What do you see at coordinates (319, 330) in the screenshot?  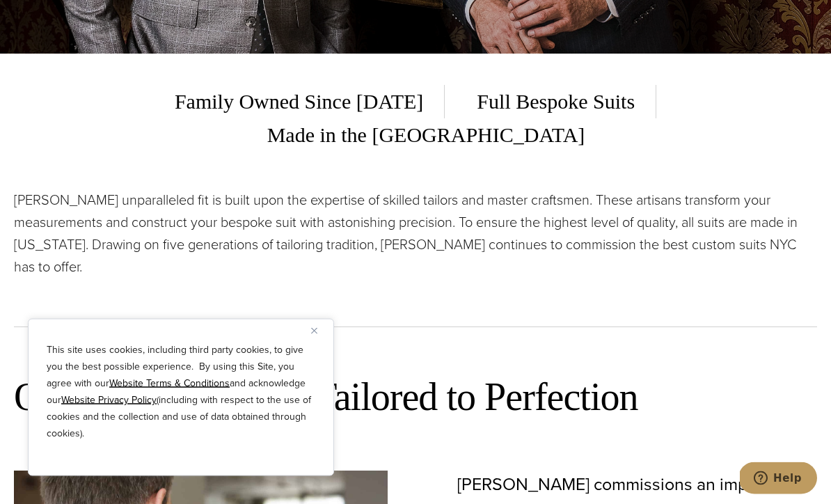 I see `button: Close` at bounding box center [319, 330].